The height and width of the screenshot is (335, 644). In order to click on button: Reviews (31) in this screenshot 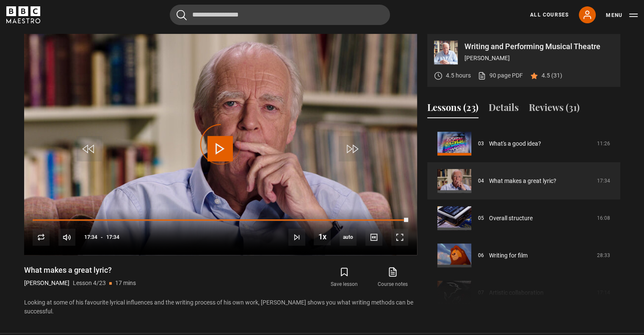, I will do `click(554, 109)`.